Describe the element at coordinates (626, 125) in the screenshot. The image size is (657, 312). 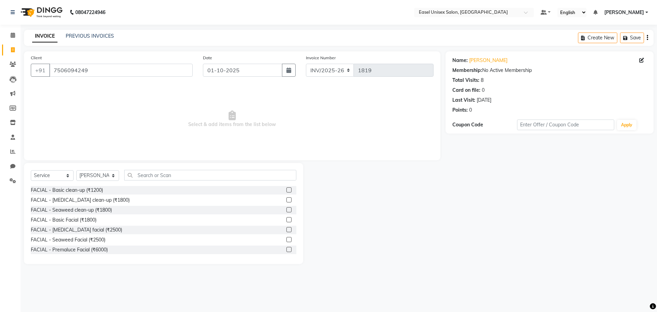
I see `button: Apply` at that location.